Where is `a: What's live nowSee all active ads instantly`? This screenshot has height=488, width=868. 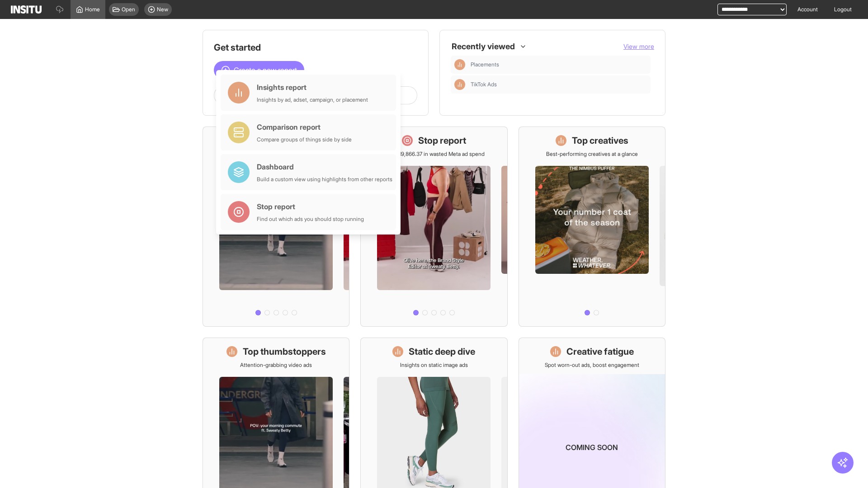 a: What's live nowSee all active ads instantly is located at coordinates (276, 226).